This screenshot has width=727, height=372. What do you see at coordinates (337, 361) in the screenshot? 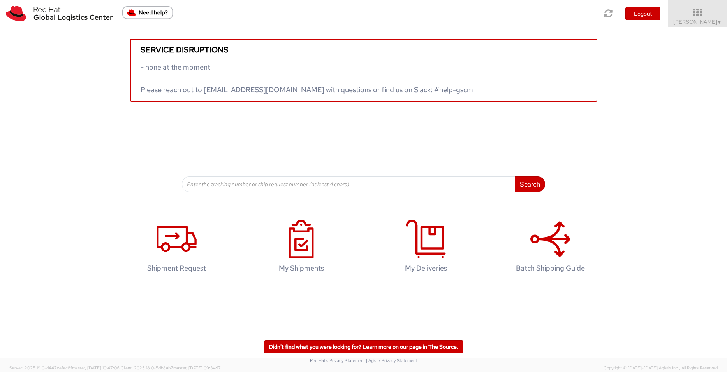
I see `a: Red Hat's Privacy Statement` at bounding box center [337, 361].